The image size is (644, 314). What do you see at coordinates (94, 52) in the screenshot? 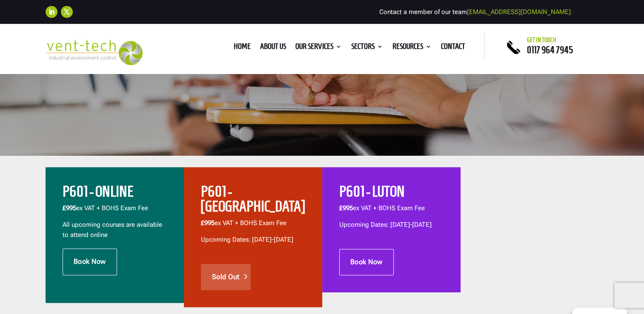
I see `img: 2023-09-27T08_35_16.549ZVENT-TECH---Clear-background` at bounding box center [94, 52].